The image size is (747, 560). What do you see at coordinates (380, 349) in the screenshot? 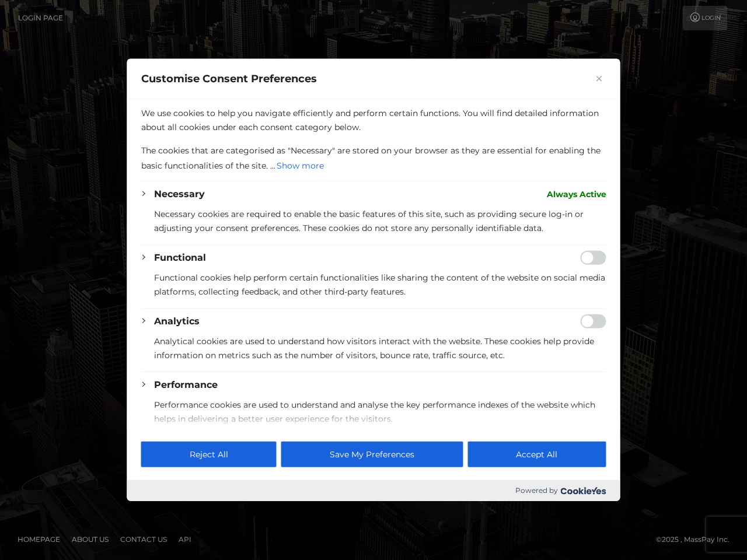
I see `p: Analytical cookies are used to understand how visitors interact with the website. These cookies h...` at bounding box center [380, 349].